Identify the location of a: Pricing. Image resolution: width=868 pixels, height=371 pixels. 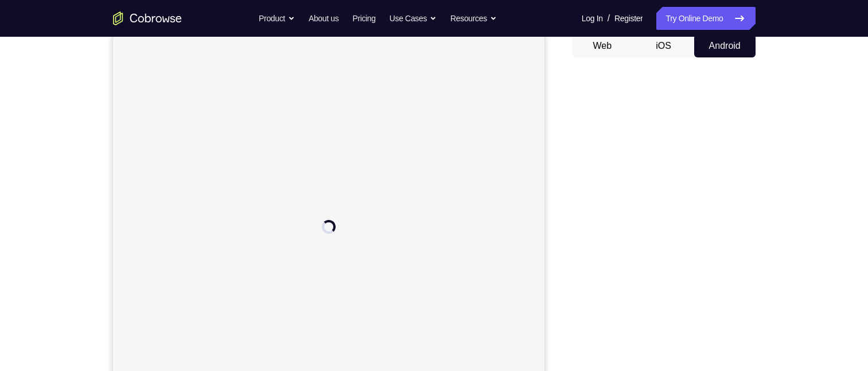
(364, 19).